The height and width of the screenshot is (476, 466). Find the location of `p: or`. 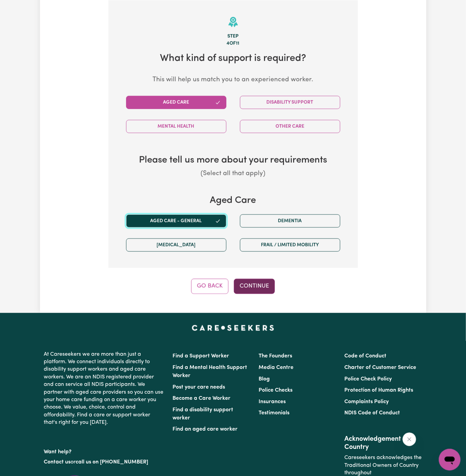

p: or is located at coordinates (105, 463).